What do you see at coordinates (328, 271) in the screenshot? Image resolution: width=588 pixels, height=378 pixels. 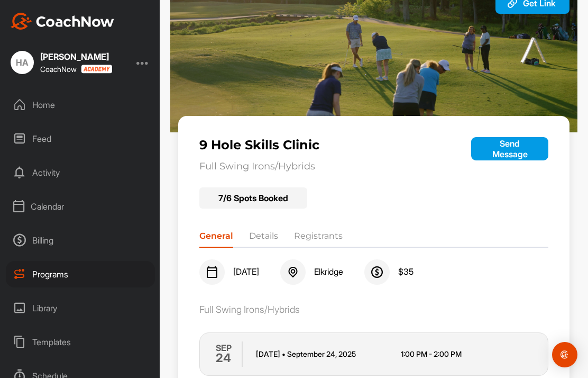 I see `span: Elkridge` at bounding box center [328, 271].